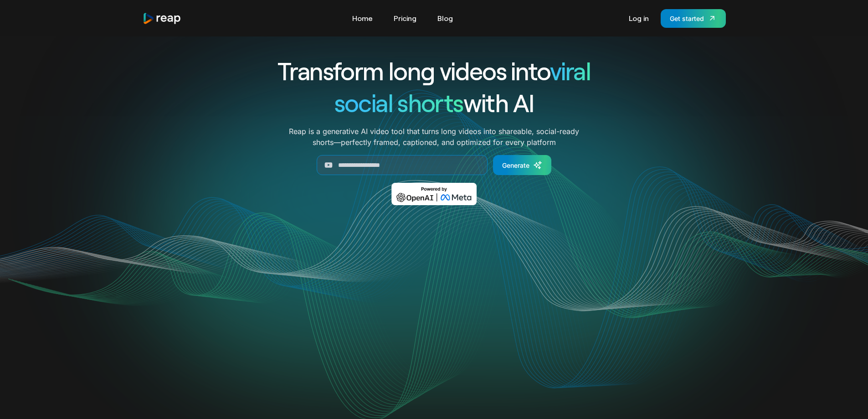  Describe the element at coordinates (434, 194) in the screenshot. I see `img: Powered by OpenAI & Meta` at that location.